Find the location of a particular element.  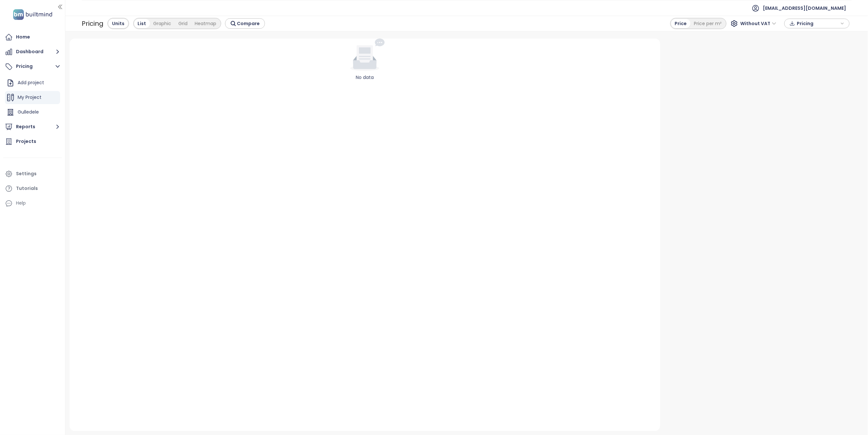

button: Dashboard is located at coordinates (32, 52).